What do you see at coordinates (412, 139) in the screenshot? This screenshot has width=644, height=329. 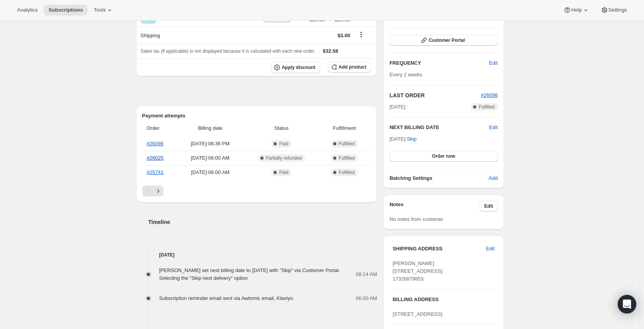 I see `button: Skip` at bounding box center [412, 139].